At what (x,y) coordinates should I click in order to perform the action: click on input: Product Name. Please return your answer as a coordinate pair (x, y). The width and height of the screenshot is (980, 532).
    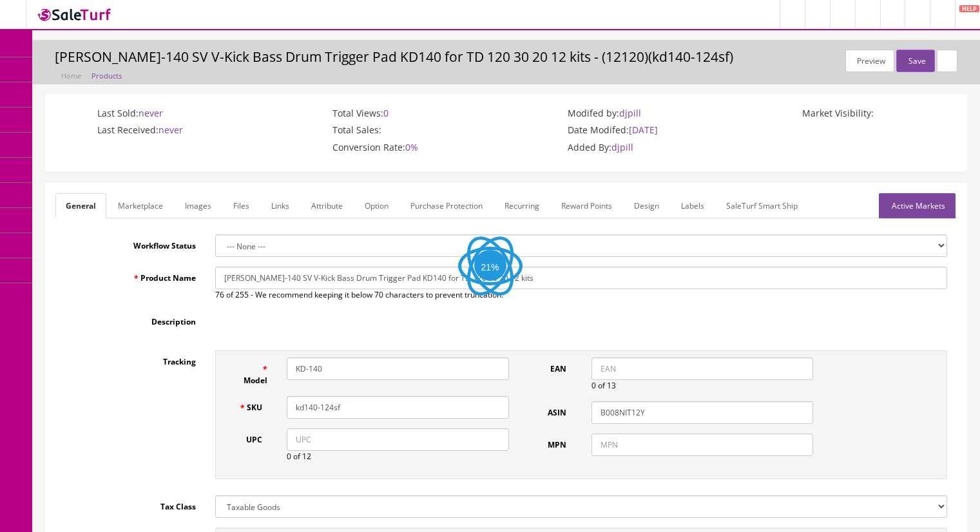
    Looking at the image, I should click on (581, 278).